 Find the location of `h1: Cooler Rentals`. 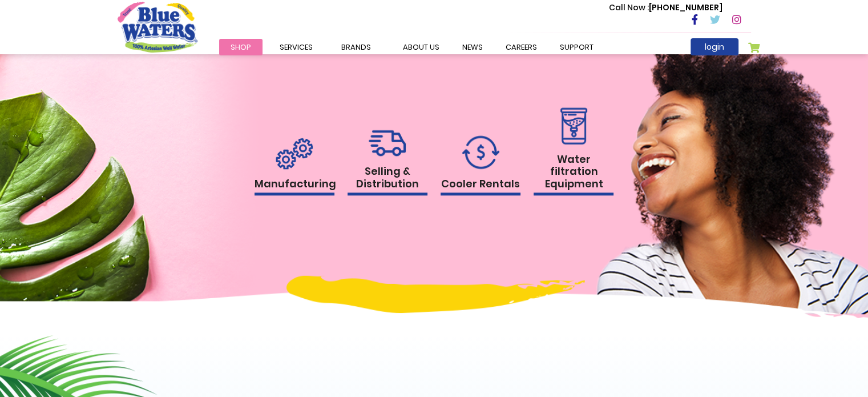

h1: Cooler Rentals is located at coordinates (480, 187).